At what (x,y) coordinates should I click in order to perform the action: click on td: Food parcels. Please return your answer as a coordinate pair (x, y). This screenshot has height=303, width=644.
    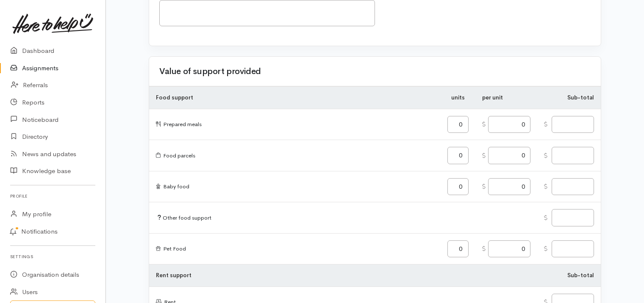
    Looking at the image, I should click on (295, 156).